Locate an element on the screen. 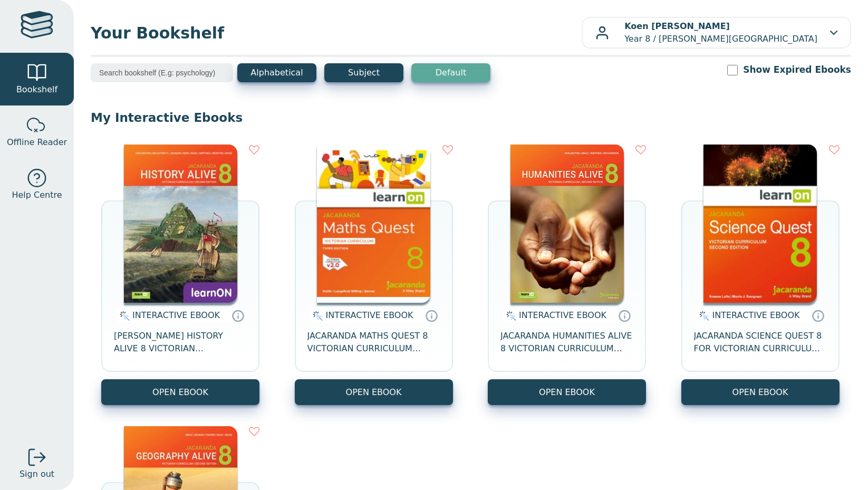  img: a03a72db-7f91-e911-a97e-0272d098c78b.jpg is located at coordinates (180, 223).